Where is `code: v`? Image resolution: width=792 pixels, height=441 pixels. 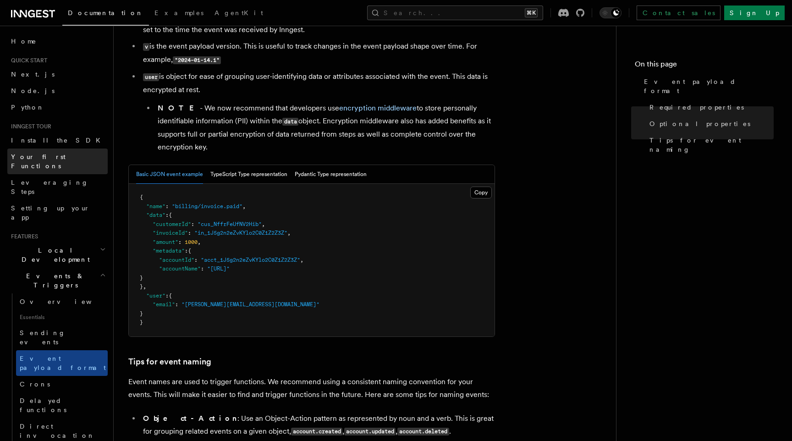
code: v is located at coordinates (146, 47).